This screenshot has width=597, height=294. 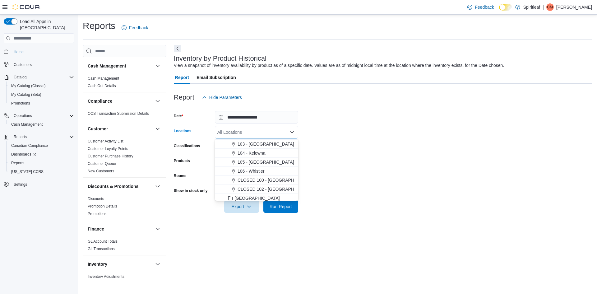 I want to click on span: Feedback, so click(x=138, y=28).